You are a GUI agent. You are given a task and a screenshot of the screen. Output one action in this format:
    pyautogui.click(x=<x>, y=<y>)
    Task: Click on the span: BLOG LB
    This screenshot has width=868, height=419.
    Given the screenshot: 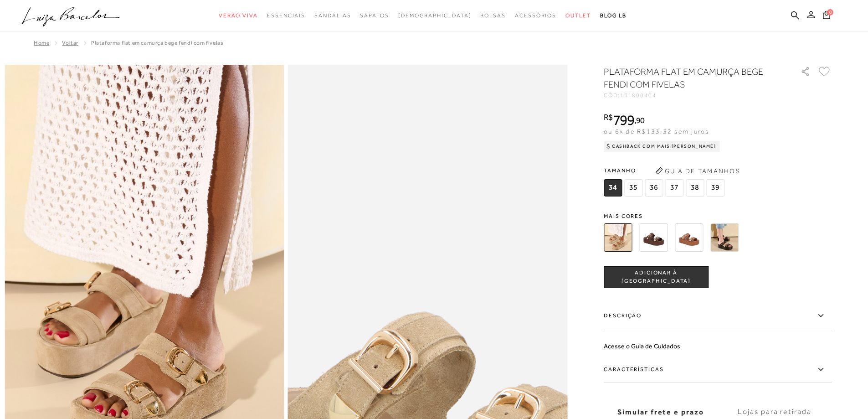 What is the action you would take?
    pyautogui.click(x=613, y=15)
    